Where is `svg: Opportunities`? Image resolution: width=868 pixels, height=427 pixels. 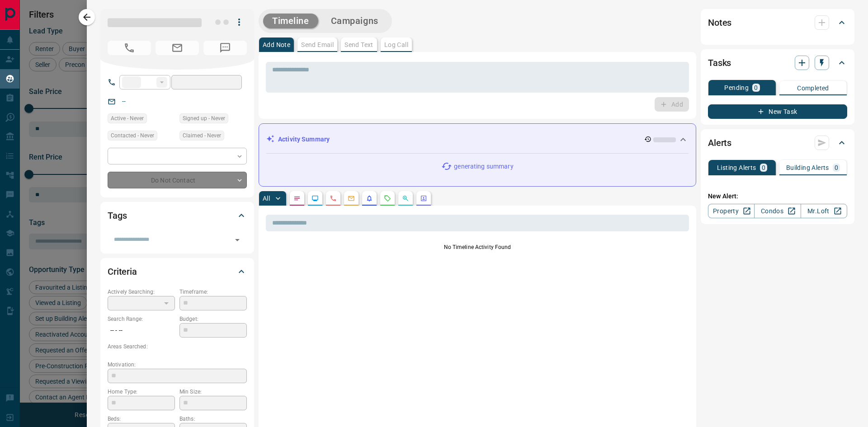
svg: Opportunities is located at coordinates (405, 198).